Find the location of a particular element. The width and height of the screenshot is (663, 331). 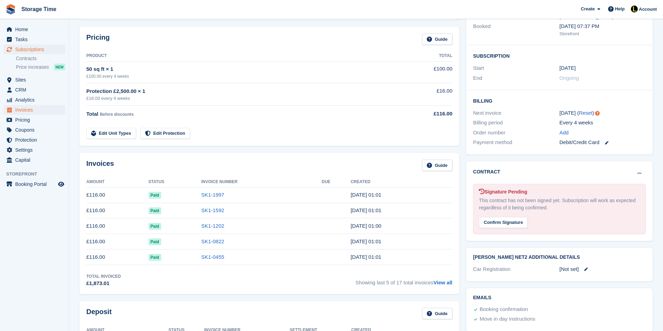

th: Total is located at coordinates (424, 56).